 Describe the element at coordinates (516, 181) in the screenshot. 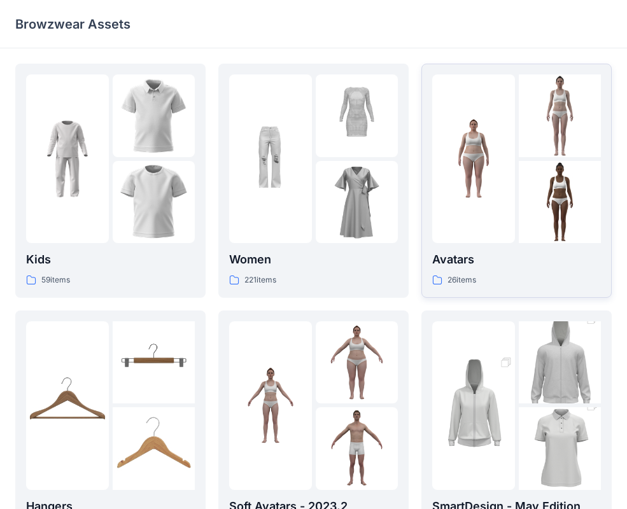

I see `a: folder 1folder 2folder 3Avatars26items` at that location.